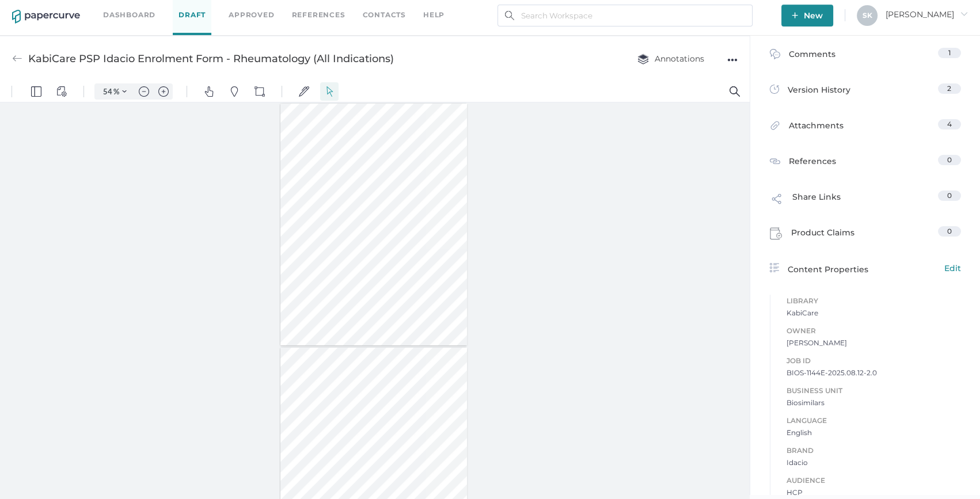 This screenshot has height=499, width=980. Describe the element at coordinates (873, 421) in the screenshot. I see `span: Language` at that location.